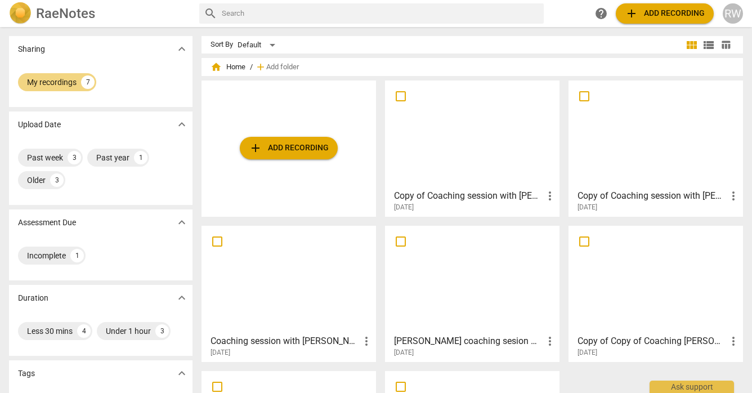 The height and width of the screenshot is (393, 752). I want to click on span: view_module, so click(691, 45).